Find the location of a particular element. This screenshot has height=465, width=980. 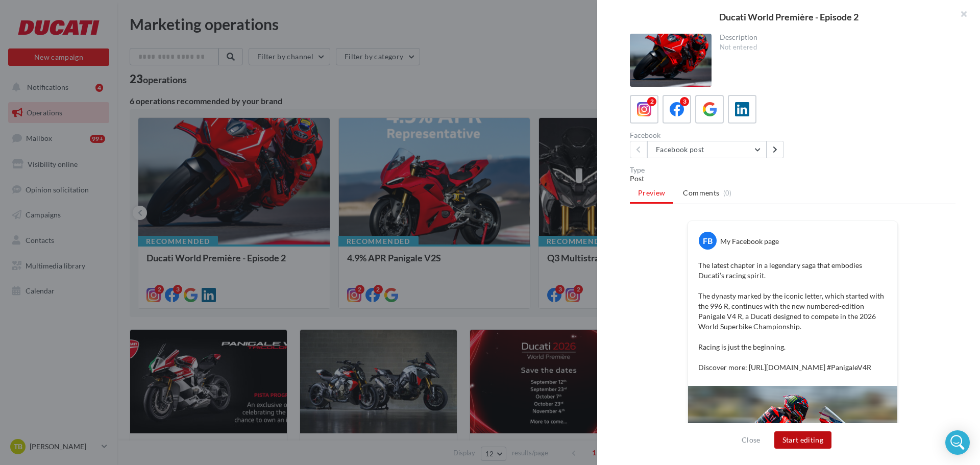

div: 2 is located at coordinates (652, 101).